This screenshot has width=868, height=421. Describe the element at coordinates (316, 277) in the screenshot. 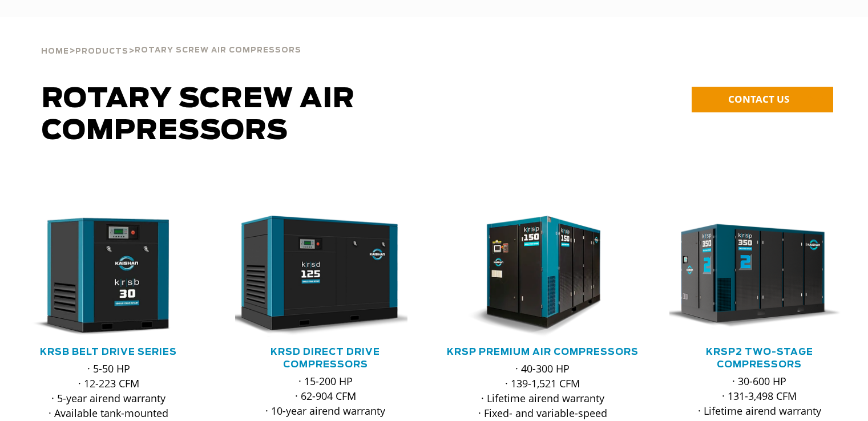

I see `img: krsd125` at that location.